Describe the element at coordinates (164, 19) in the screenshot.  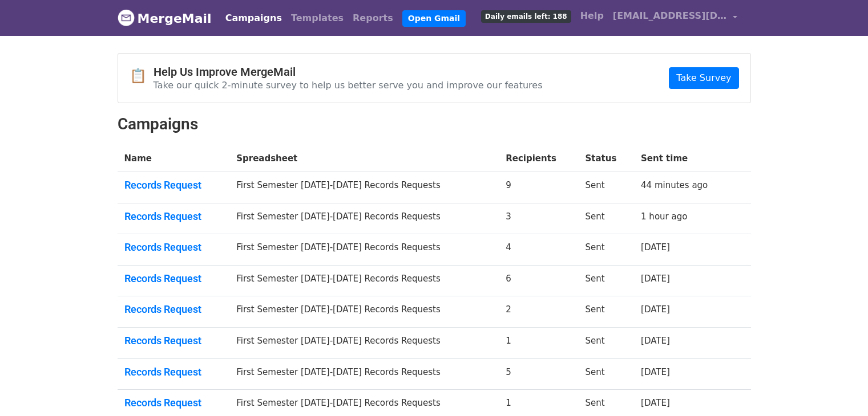
I see `a: MergeMail` at that location.